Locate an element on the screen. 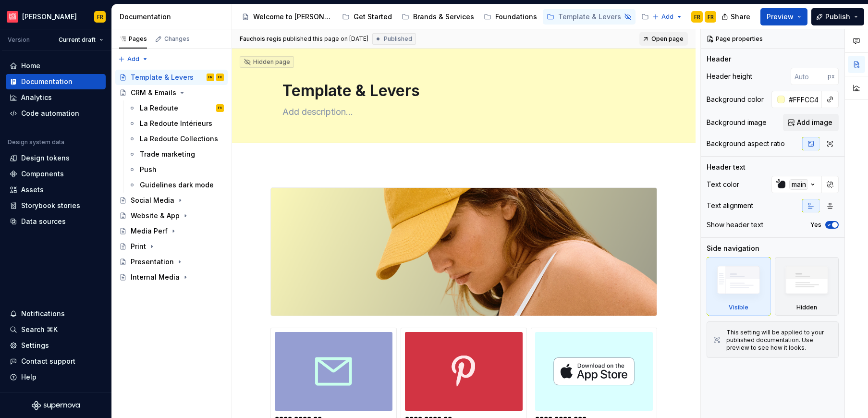  div: Side navigation is located at coordinates (733, 249).